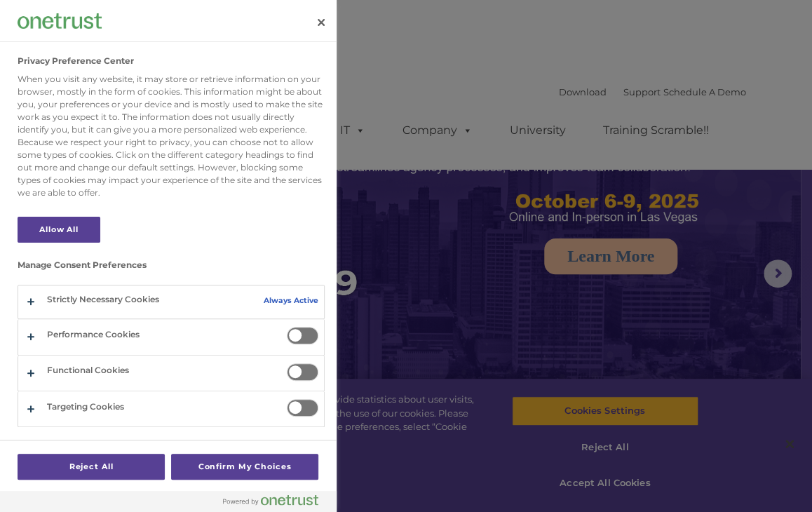  Describe the element at coordinates (59, 21) in the screenshot. I see `img: Company Logo` at that location.